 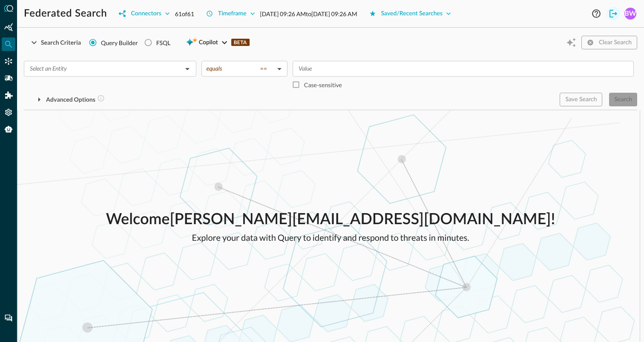 I want to click on div: equals, so click(x=240, y=69).